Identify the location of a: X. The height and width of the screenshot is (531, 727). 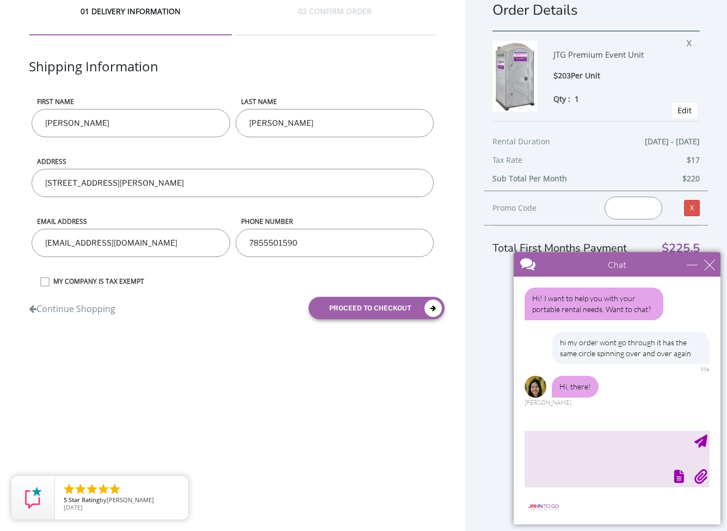
(692, 208).